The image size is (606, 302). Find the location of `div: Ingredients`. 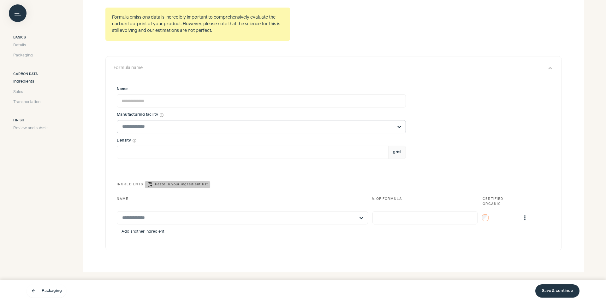

div: Ingredients is located at coordinates (334, 185).